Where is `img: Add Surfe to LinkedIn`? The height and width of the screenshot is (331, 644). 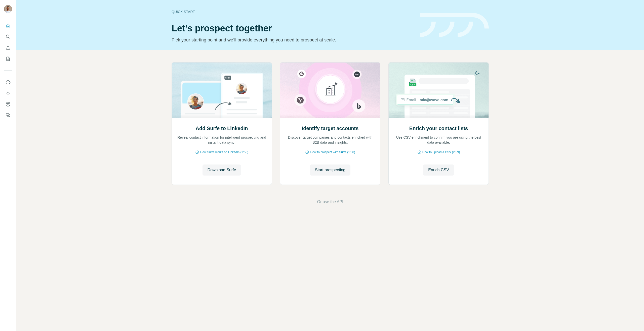 img: Add Surfe to LinkedIn is located at coordinates (222, 90).